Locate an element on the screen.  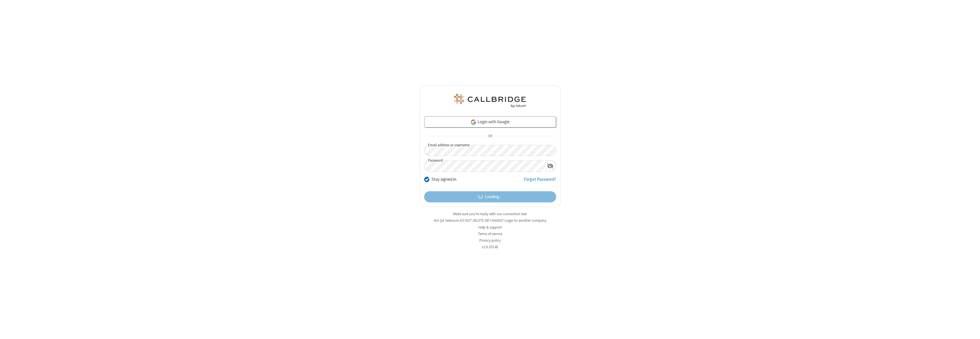
span: Loading... is located at coordinates (493, 196).